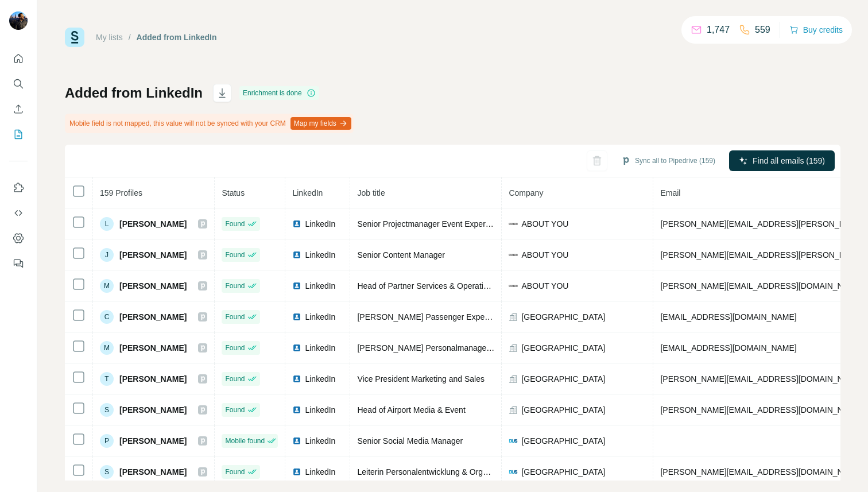 The image size is (868, 492). Describe the element at coordinates (75, 37) in the screenshot. I see `img: Surfe Logo` at that location.